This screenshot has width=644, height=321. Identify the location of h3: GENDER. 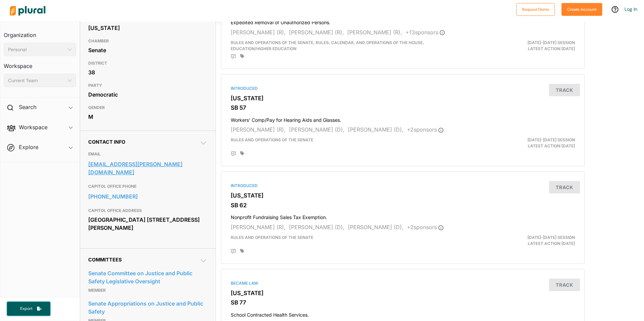
(148, 108).